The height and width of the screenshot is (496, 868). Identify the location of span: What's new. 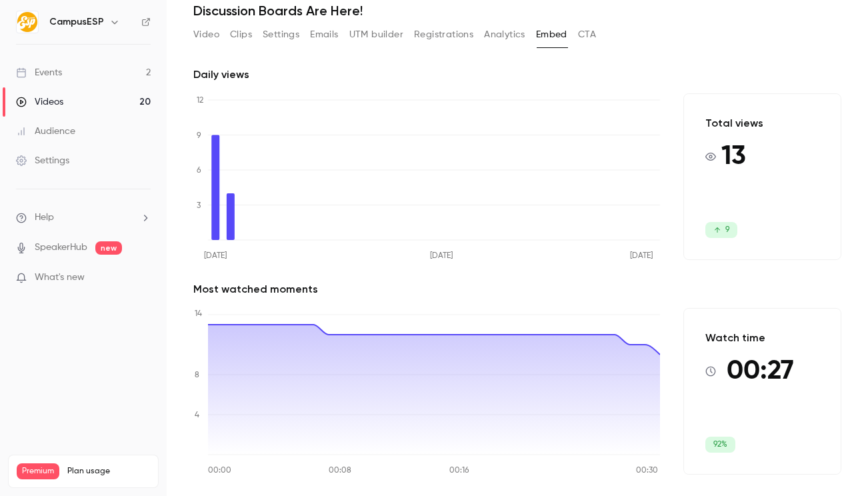
(59, 277).